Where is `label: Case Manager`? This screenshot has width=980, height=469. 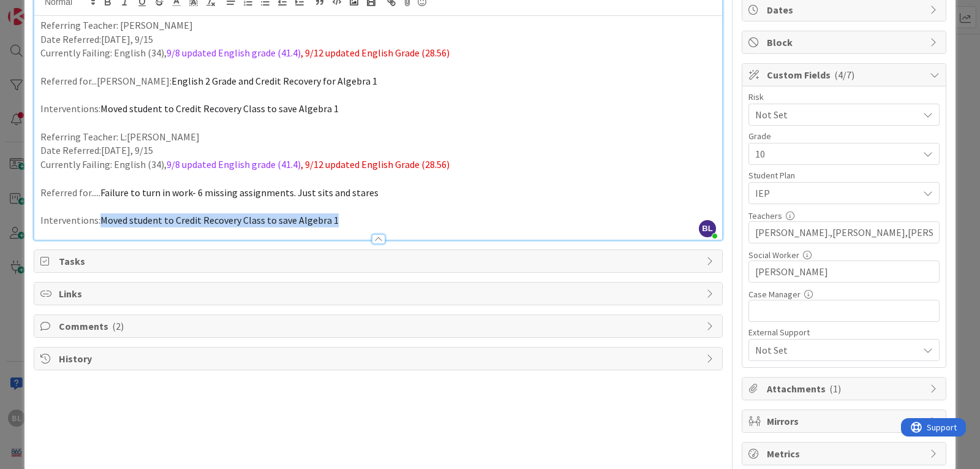
label: Case Manager is located at coordinates (774, 294).